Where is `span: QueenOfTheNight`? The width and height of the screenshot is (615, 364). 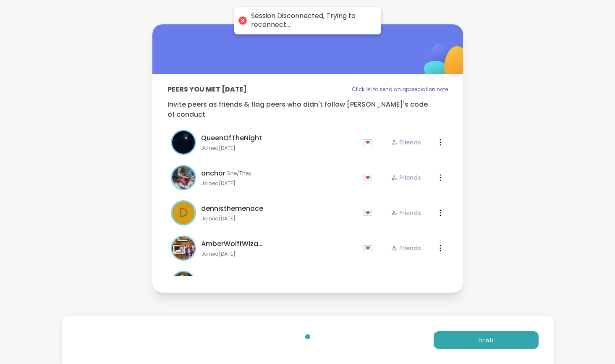 span: QueenOfTheNight is located at coordinates (231, 138).